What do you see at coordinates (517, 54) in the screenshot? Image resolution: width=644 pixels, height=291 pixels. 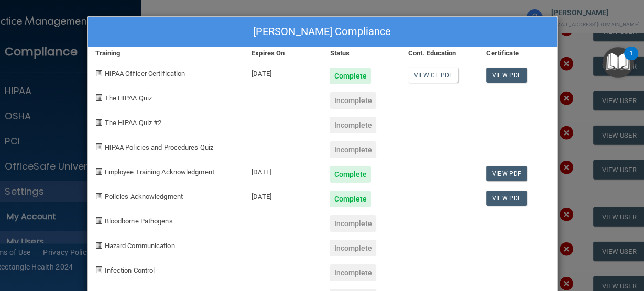 I see `div: Certificate` at bounding box center [517, 54].